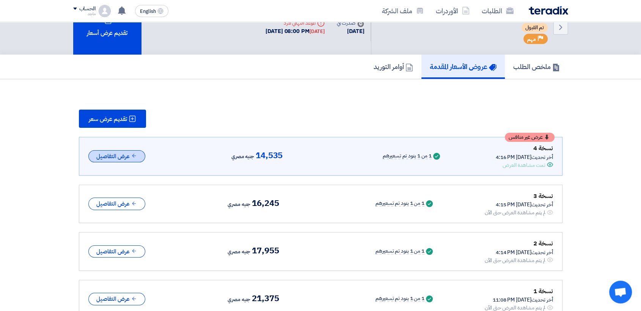  Describe the element at coordinates (105, 11) in the screenshot. I see `img: profile_test.png` at that location.